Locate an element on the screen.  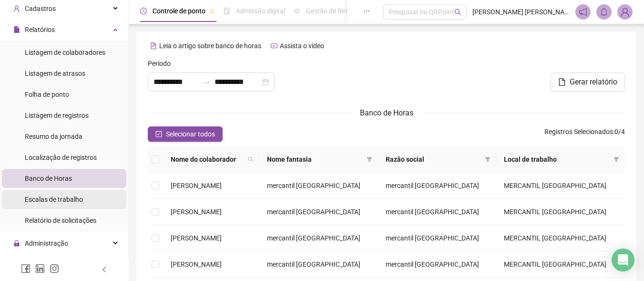
span: Escalas de trabalho is located at coordinates (54, 199).